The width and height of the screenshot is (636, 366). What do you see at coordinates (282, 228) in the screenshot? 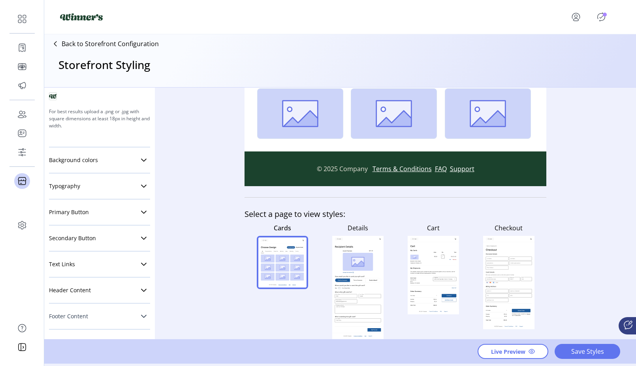
I see `p: Cards` at bounding box center [282, 228].